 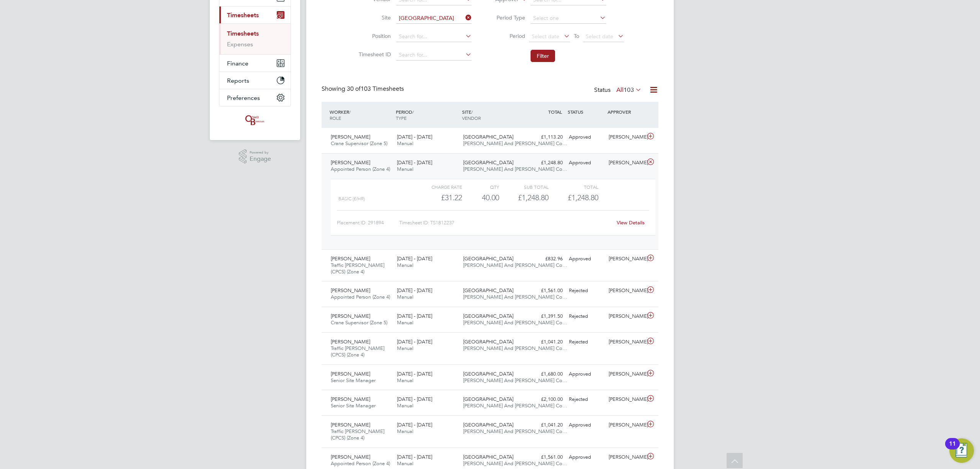 I want to click on span: ROLE, so click(x=336, y=118).